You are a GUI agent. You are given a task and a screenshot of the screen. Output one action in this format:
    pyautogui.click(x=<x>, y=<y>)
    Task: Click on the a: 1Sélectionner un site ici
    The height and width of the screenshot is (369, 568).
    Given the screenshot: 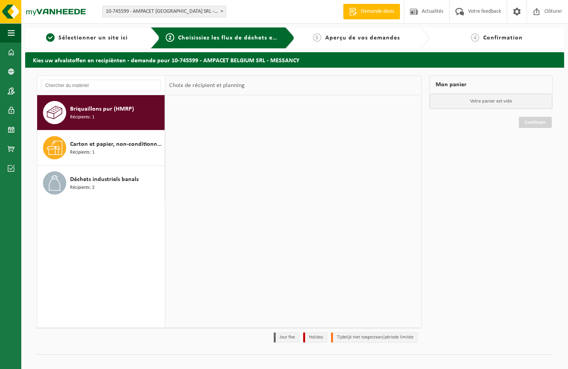 What is the action you would take?
    pyautogui.click(x=87, y=38)
    